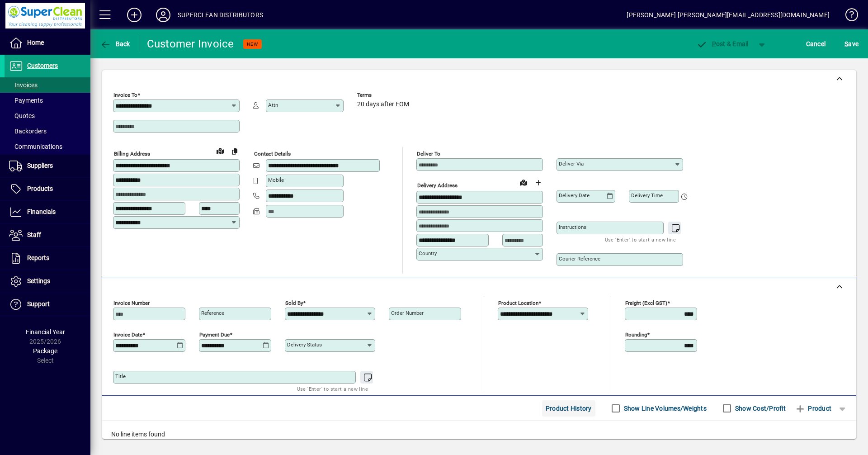  What do you see at coordinates (385, 95) in the screenshot?
I see `span: Terms` at bounding box center [385, 95].